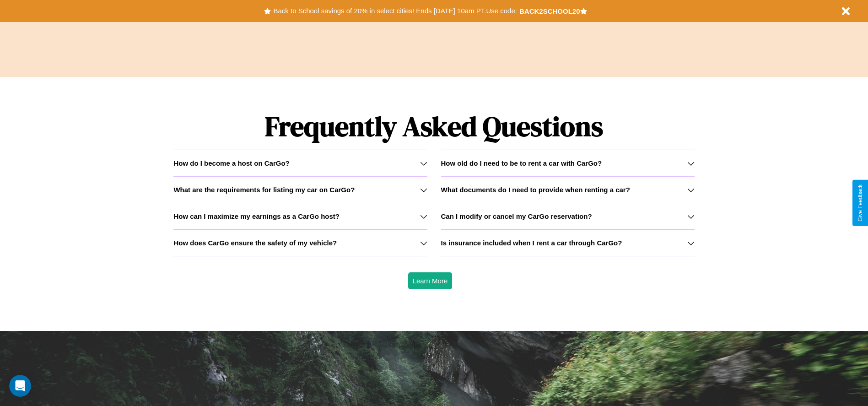 Image resolution: width=868 pixels, height=406 pixels. I want to click on h3: How can I maximize my earnings as a CarGo host?, so click(256, 216).